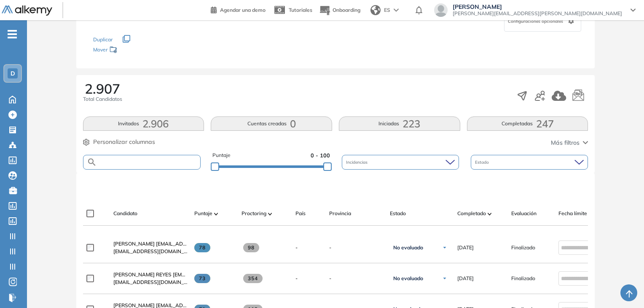 The height and width of the screenshot is (308, 644). I want to click on span: Proctoring, so click(254, 214).